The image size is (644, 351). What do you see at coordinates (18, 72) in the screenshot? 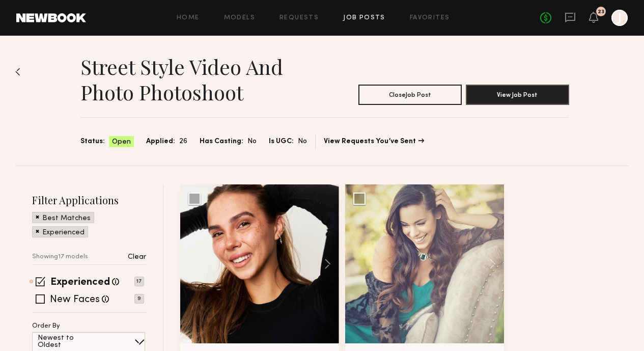
I see `img: Back to previous page` at bounding box center [18, 72].